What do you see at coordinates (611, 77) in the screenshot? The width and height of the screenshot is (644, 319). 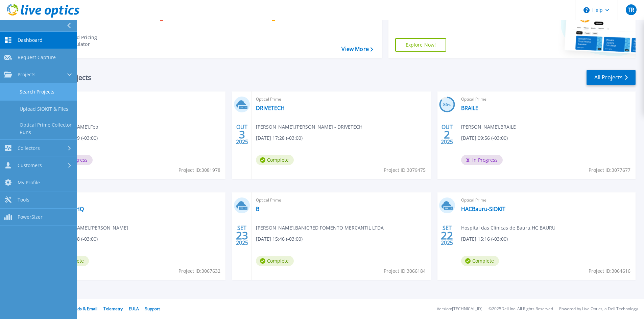 I see `a: All Projects` at bounding box center [611, 77].